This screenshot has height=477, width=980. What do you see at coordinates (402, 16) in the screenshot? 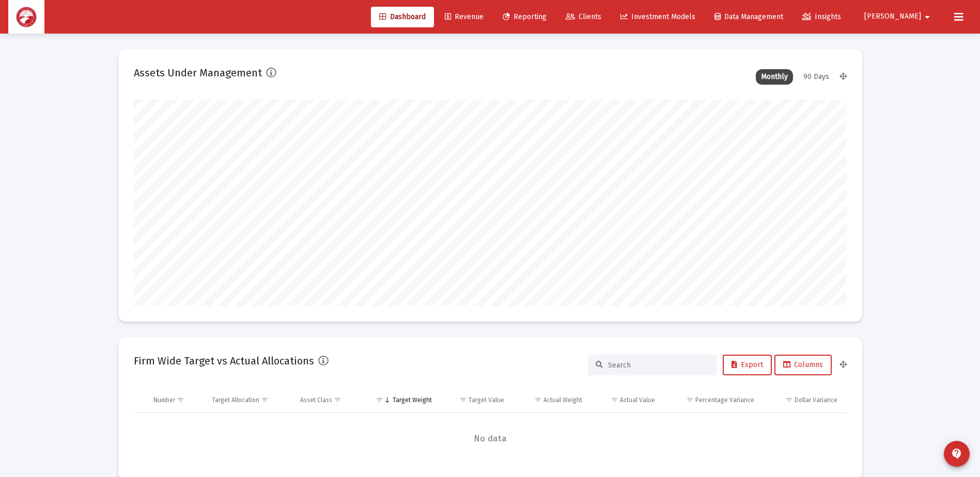
I see `span: Dashboard` at bounding box center [402, 16].